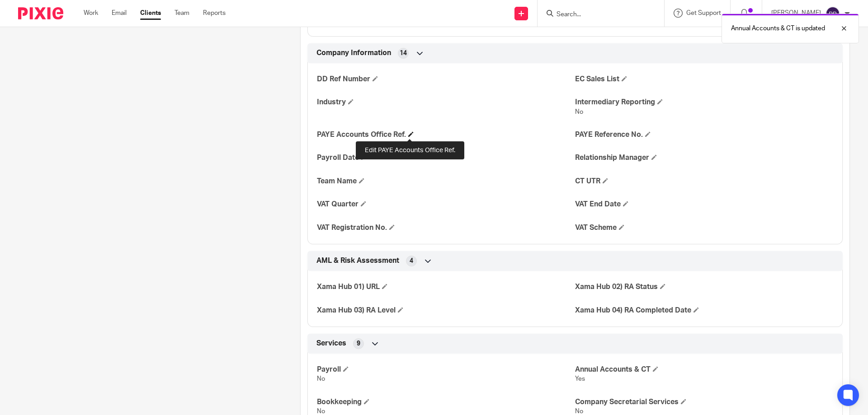  Describe the element at coordinates (411, 261) in the screenshot. I see `span: 4` at that location.